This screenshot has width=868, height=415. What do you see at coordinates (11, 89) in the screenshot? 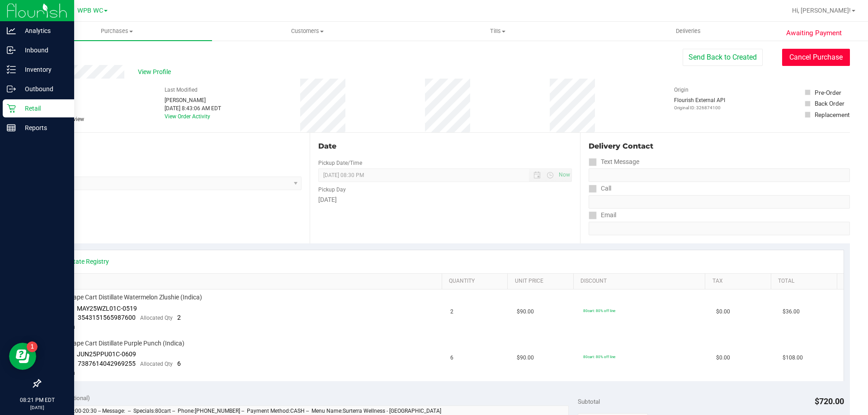
I see `inline-svg: Outbound` at bounding box center [11, 89].